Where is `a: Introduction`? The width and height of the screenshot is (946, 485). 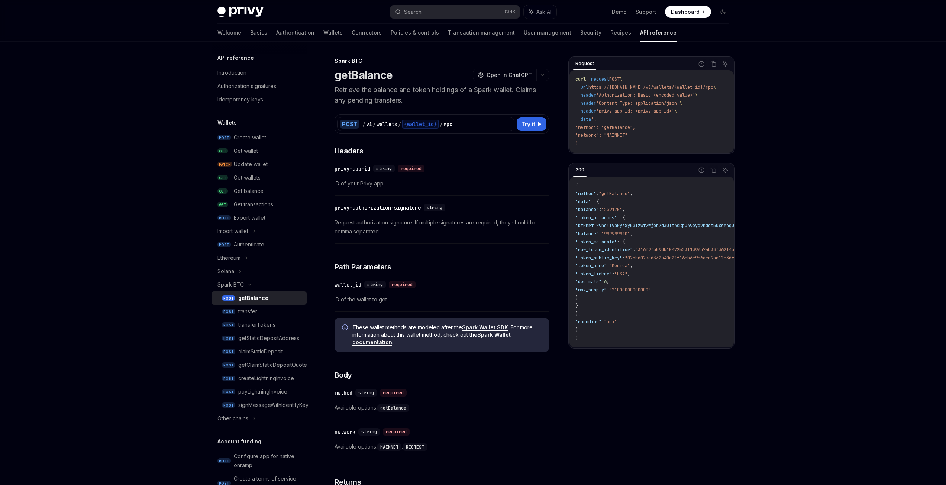
a: Introduction is located at coordinates (259, 73).